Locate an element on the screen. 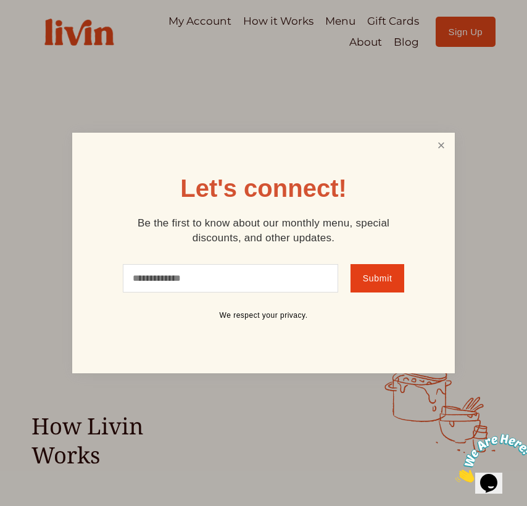 Image resolution: width=527 pixels, height=506 pixels. p: Be the first to know about our monthly menu, special discounts, and other updates. is located at coordinates (263, 231).